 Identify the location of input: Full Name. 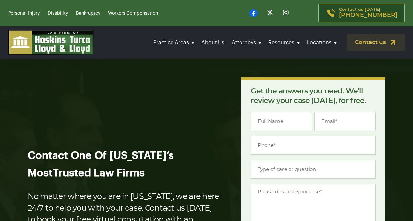
(281, 121).